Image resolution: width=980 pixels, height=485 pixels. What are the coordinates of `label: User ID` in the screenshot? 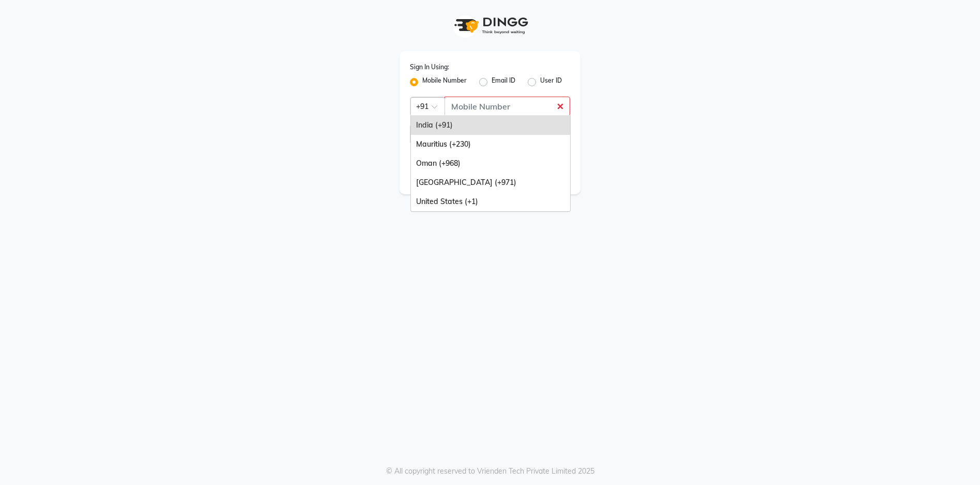 It's located at (551, 82).